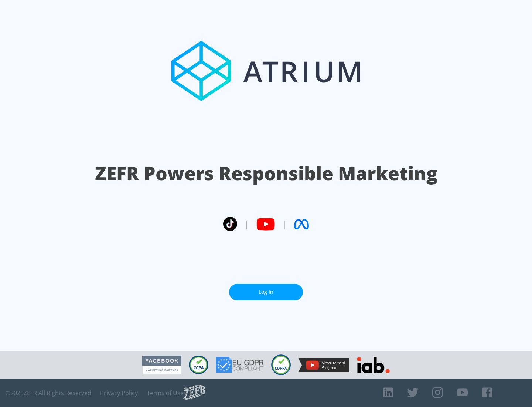 Image resolution: width=532 pixels, height=407 pixels. I want to click on a: Privacy Policy, so click(119, 393).